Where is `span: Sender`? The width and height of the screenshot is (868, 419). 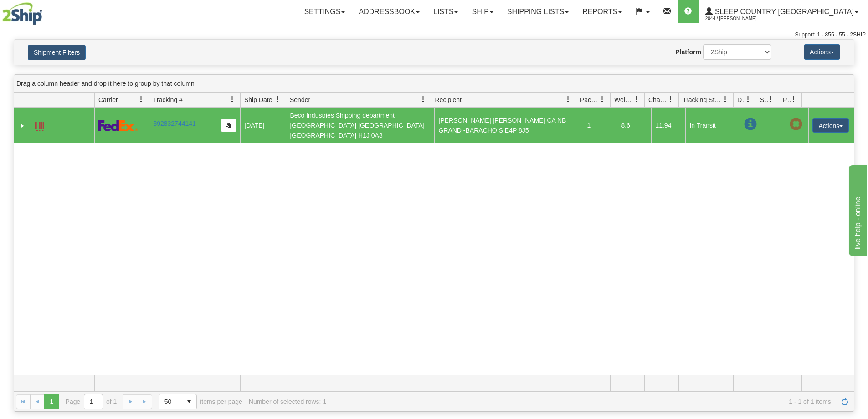
span: Sender is located at coordinates (300, 100).